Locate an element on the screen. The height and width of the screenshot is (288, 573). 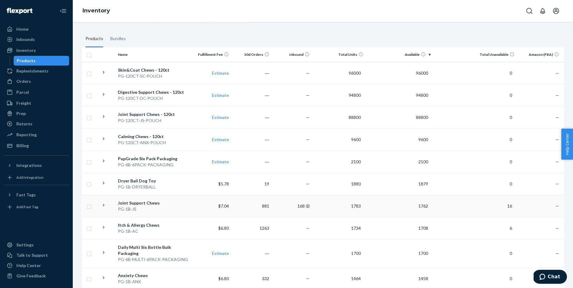
button: Give Feedback is located at coordinates (36, 276).